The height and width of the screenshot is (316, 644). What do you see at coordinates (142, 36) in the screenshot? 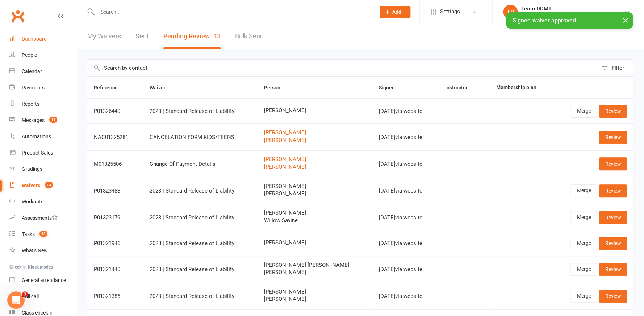
I see `a: Sent` at bounding box center [142, 36].